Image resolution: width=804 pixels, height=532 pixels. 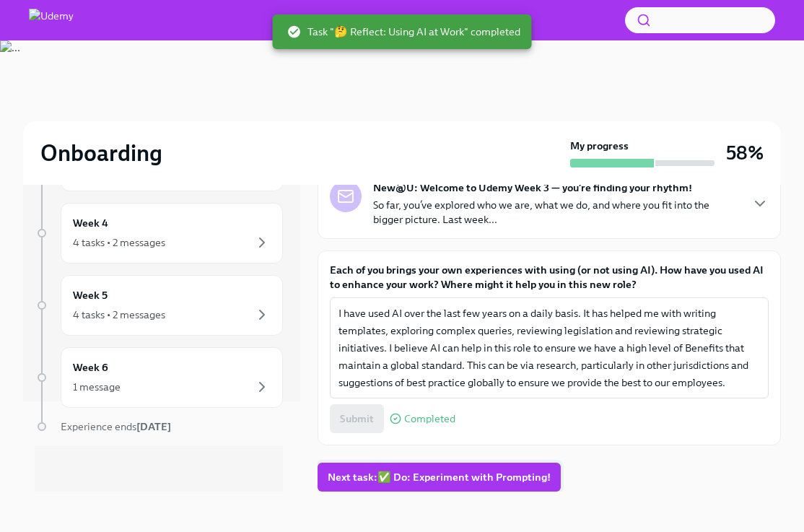 I want to click on button: Next task:✅ Do: Experiment with Prompting!, so click(x=438, y=477).